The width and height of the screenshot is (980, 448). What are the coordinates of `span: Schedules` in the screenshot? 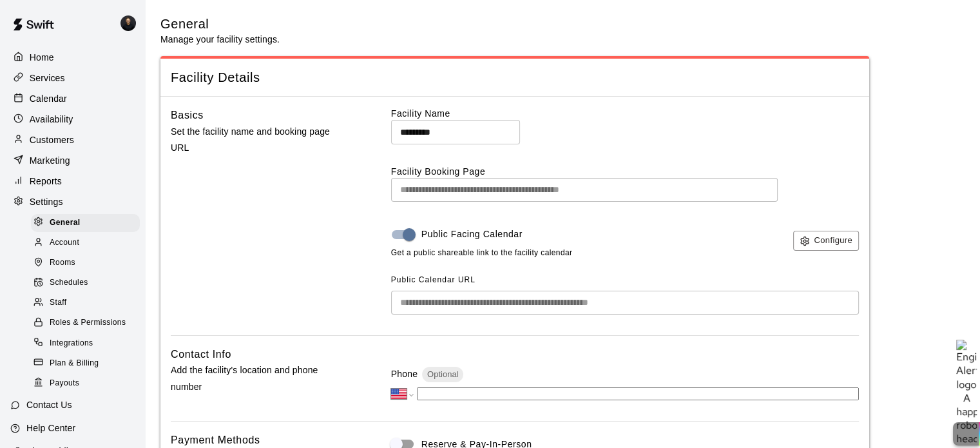 It's located at (69, 283).